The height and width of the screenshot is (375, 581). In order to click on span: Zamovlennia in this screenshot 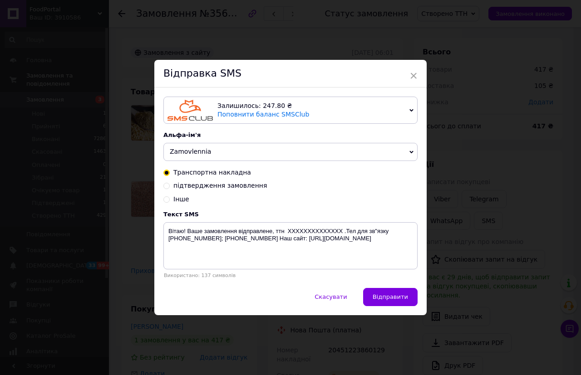, I will do `click(190, 152)`.